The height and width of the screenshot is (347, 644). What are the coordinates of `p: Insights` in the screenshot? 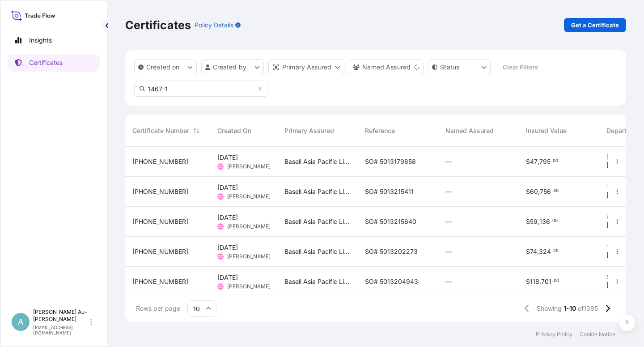 It's located at (40, 40).